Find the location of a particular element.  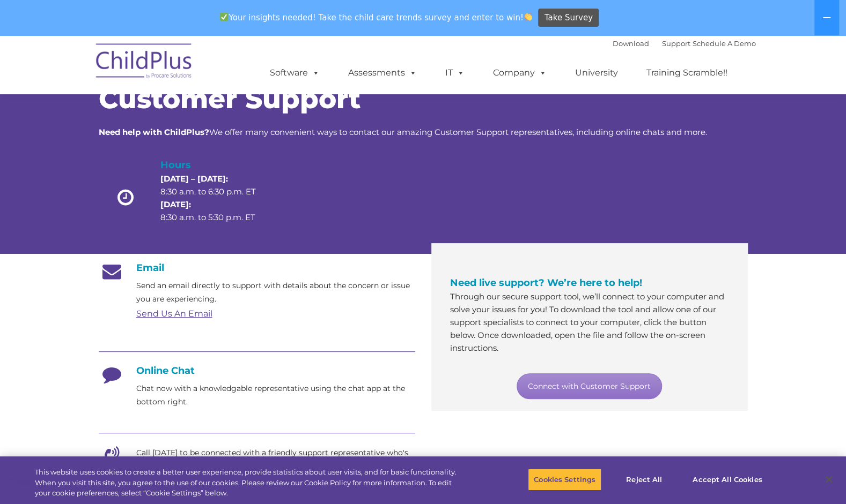

a: Download is located at coordinates (630, 43).